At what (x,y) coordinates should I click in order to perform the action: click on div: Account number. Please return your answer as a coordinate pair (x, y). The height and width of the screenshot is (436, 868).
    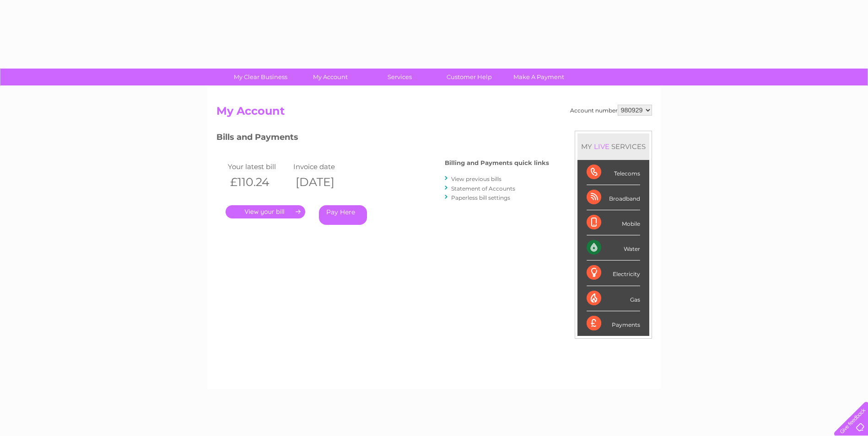
    Looking at the image, I should click on (611, 110).